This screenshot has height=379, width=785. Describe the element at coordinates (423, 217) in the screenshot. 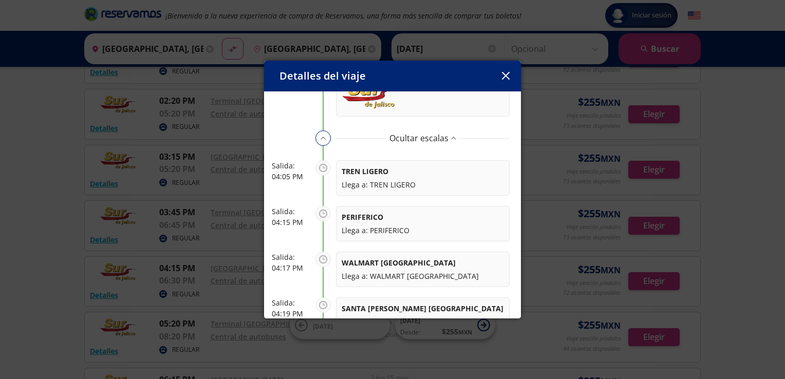

I see `p: PERIFERICO` at that location.